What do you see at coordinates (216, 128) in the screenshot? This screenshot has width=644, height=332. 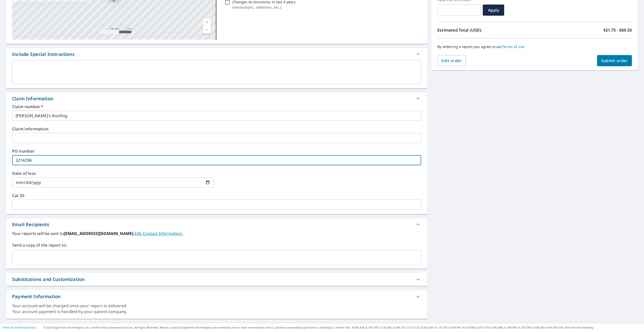 I see `label: Claim information` at bounding box center [216, 128].